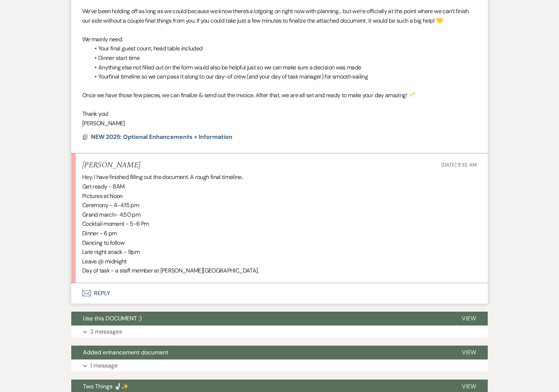 The width and height of the screenshot is (559, 392). I want to click on p: Cocktail moment - 5-6 Pm, so click(280, 224).